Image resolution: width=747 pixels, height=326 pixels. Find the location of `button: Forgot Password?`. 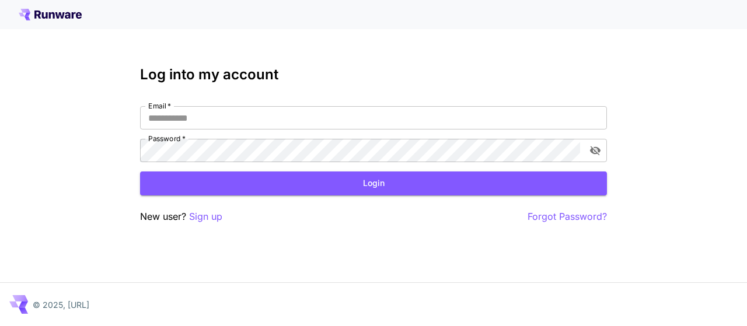

button: Forgot Password? is located at coordinates (567, 216).